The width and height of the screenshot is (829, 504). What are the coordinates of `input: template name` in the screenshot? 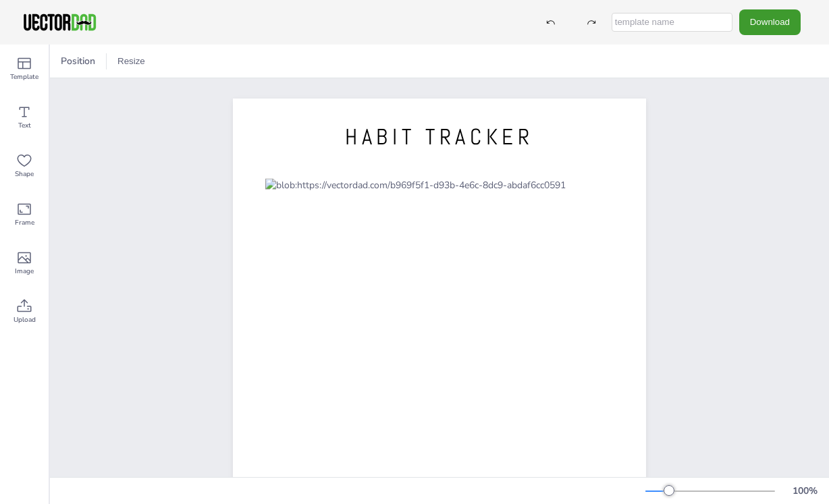 It's located at (672, 23).